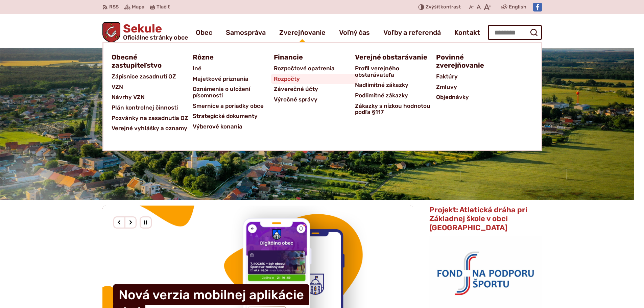 This screenshot has height=308, width=644. Describe the element at coordinates (145, 33) in the screenshot. I see `a: Logo Sekule, prejsť na domovskú stránku.` at that location.